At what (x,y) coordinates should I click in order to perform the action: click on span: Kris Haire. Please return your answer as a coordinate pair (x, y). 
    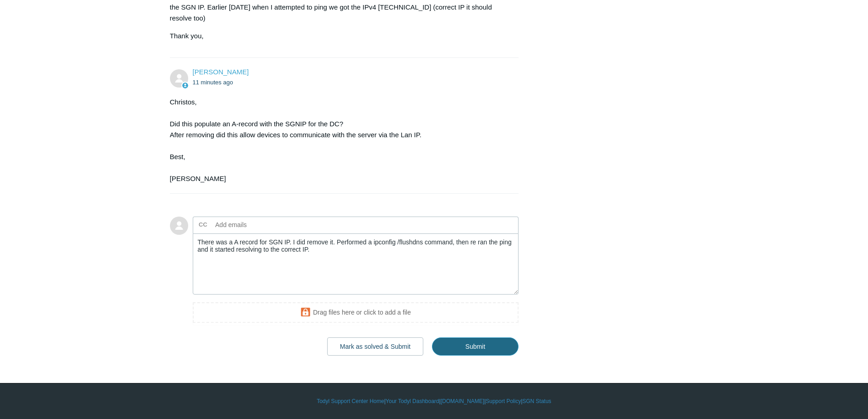
    Looking at the image, I should click on (221, 72).